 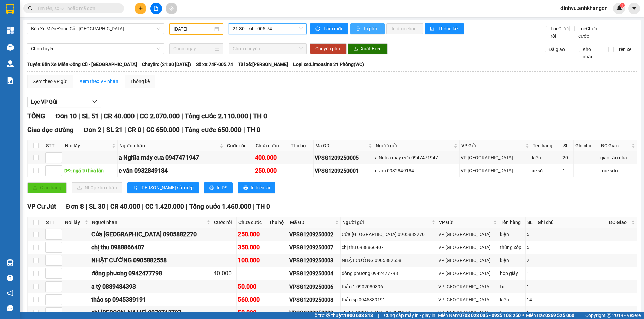 What do you see at coordinates (156, 9) in the screenshot?
I see `button: file-add` at bounding box center [156, 9].